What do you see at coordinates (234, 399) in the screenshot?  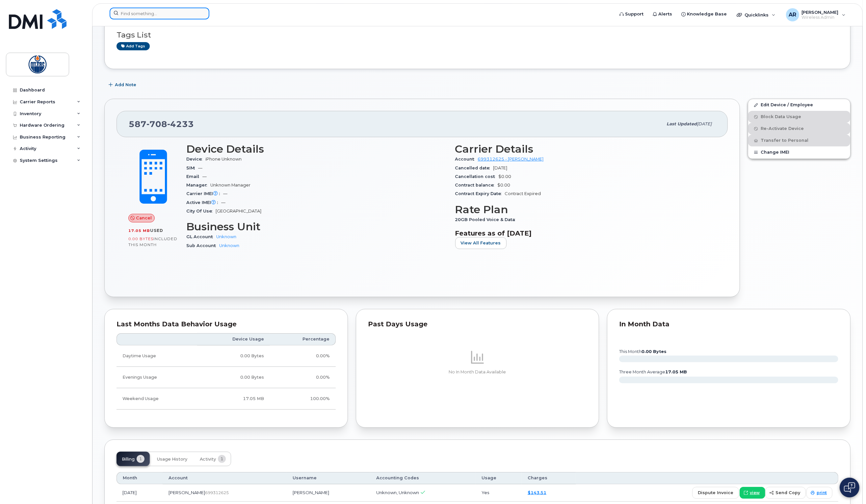 I see `td: 17.05 MB` at bounding box center [234, 399].